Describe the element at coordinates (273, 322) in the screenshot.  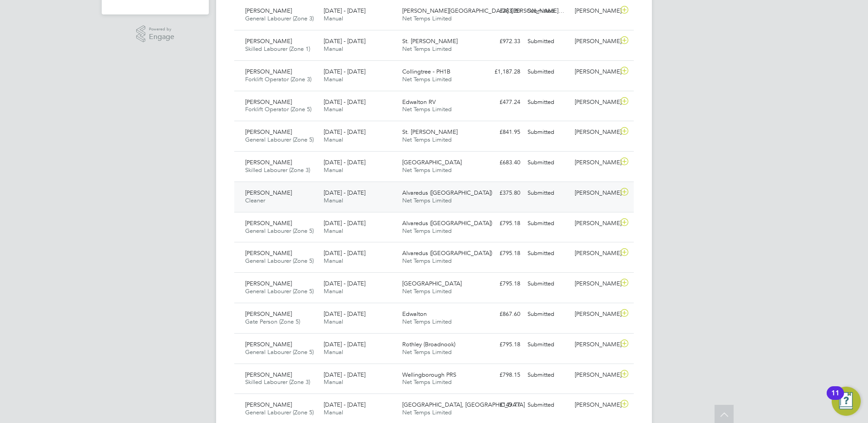
I see `span: Gate Person (Zone 5)` at that location.